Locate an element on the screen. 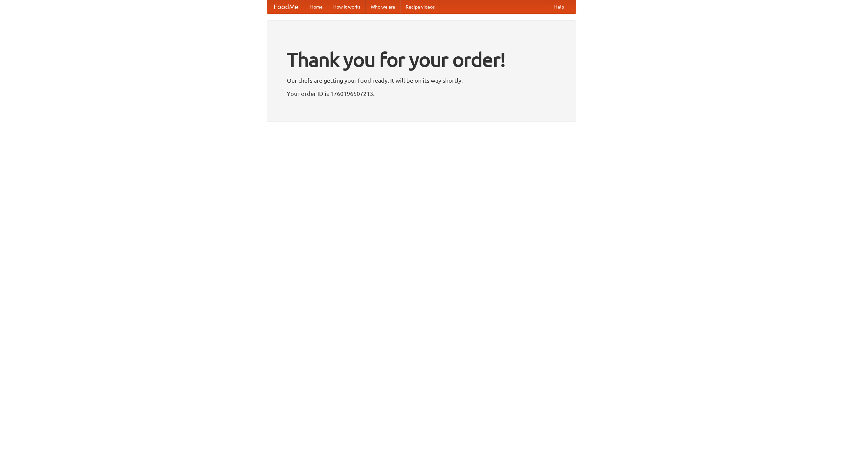 The width and height of the screenshot is (843, 466). a: Who we are is located at coordinates (383, 7).